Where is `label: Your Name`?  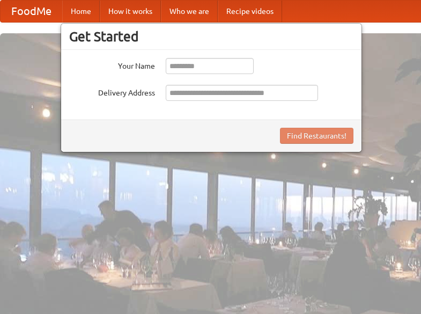
label: Your Name is located at coordinates (112, 64).